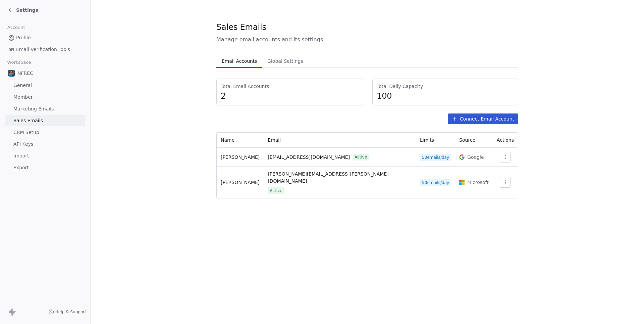 Image resolution: width=644 pixels, height=324 pixels. Describe the element at coordinates (45, 144) in the screenshot. I see `a: API Keys` at that location.